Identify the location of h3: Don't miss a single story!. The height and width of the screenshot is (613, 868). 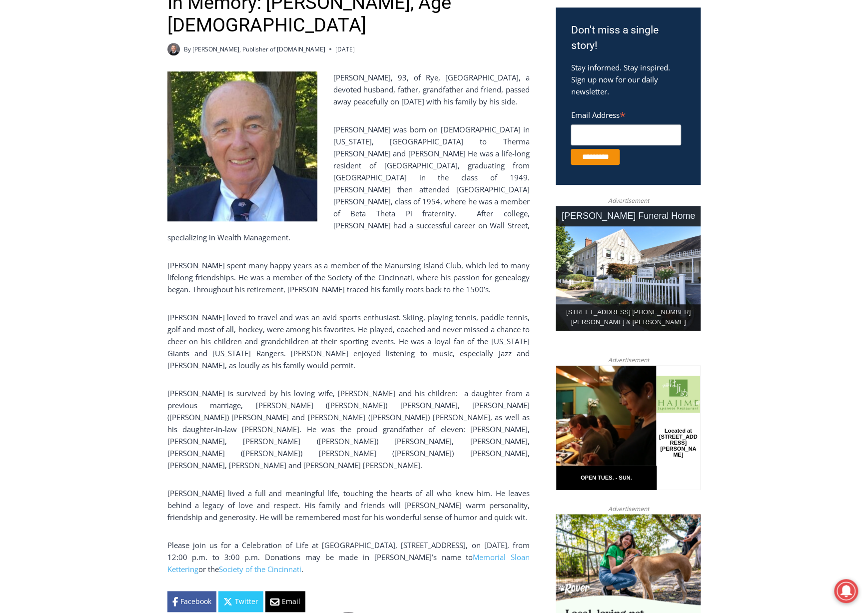
(628, 38).